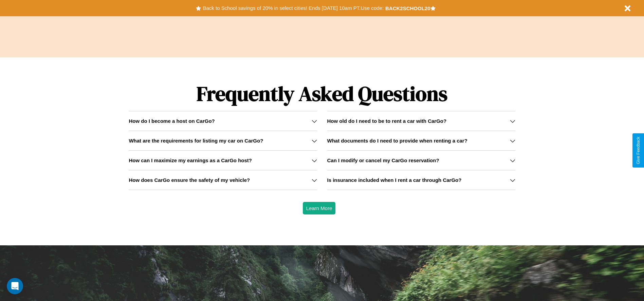 This screenshot has height=301, width=644. I want to click on h3: How do I become a host on CarGo?, so click(172, 121).